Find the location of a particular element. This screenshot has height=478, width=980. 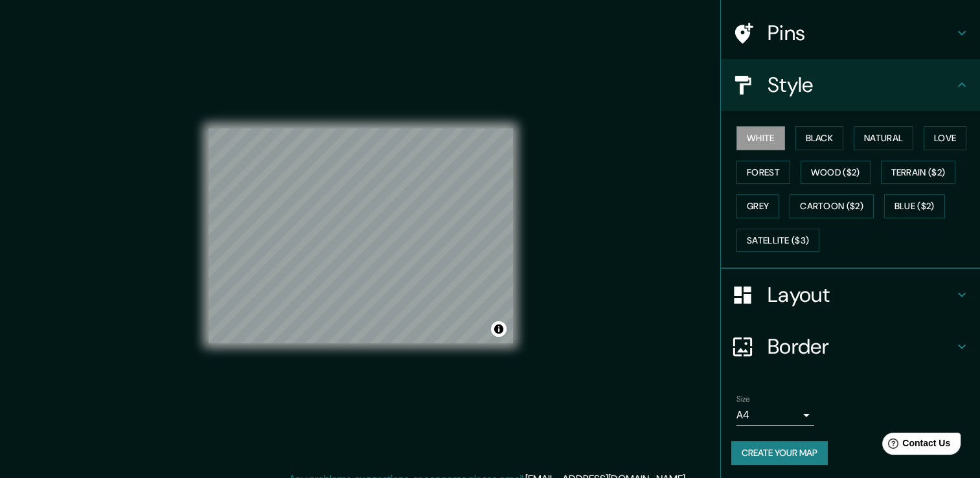

button: Satellite ($3) is located at coordinates (778, 240).